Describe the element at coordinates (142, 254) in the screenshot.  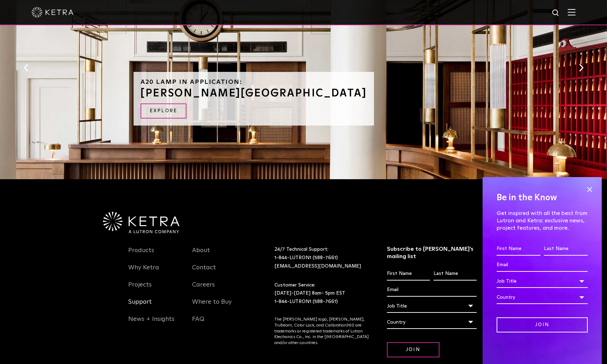
I see `a: Products` at that location.